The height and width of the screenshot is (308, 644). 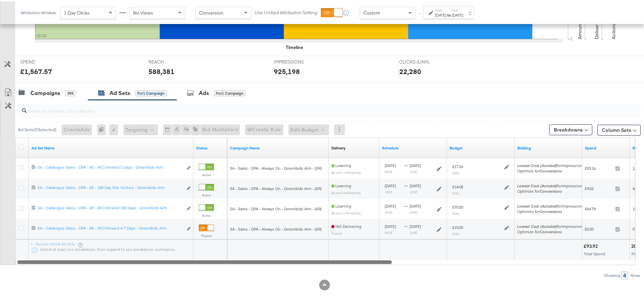 What do you see at coordinates (337, 232) in the screenshot?
I see `sub: Paused` at bounding box center [337, 232].